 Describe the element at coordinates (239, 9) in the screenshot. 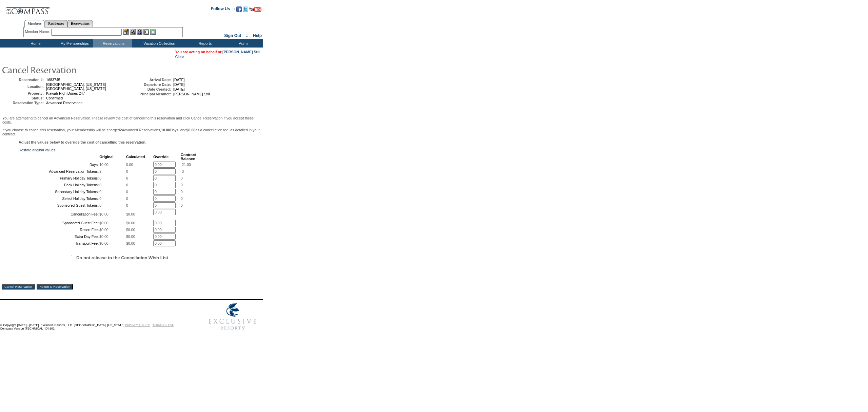

I see `img: Become our fan on Facebook` at that location.